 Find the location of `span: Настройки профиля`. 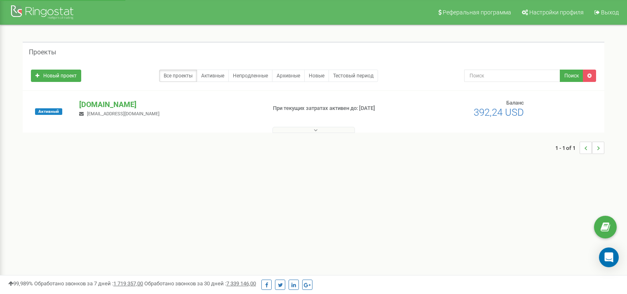

span: Настройки профиля is located at coordinates (557, 12).